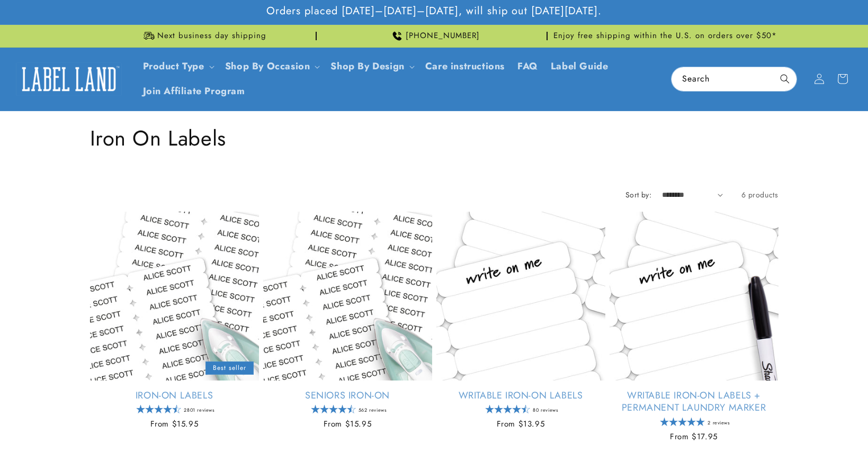 The width and height of the screenshot is (868, 462). What do you see at coordinates (177, 66) in the screenshot?
I see `summary: Product Type` at bounding box center [177, 66].